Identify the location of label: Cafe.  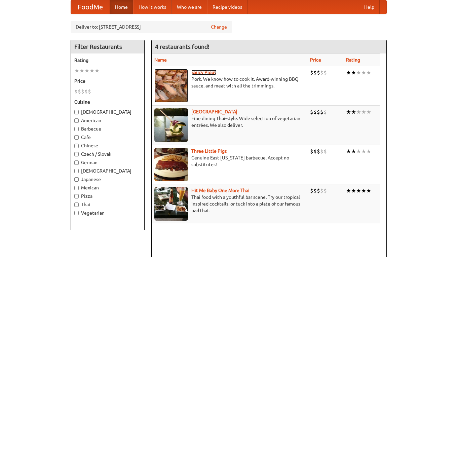
(107, 137).